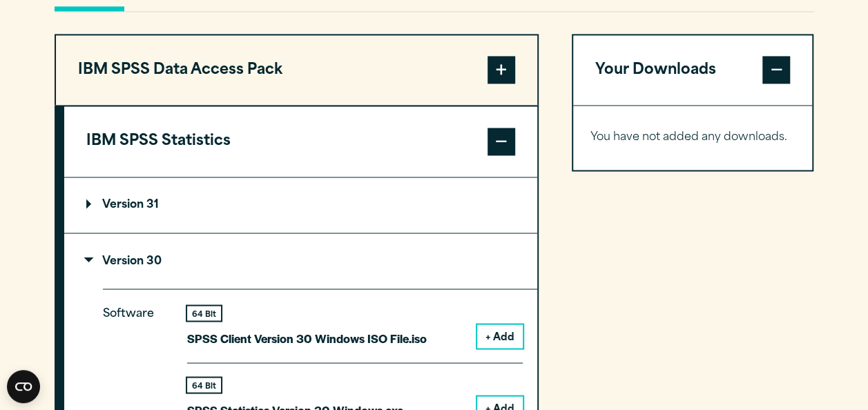  Describe the element at coordinates (134, 355) in the screenshot. I see `p: Software` at that location.